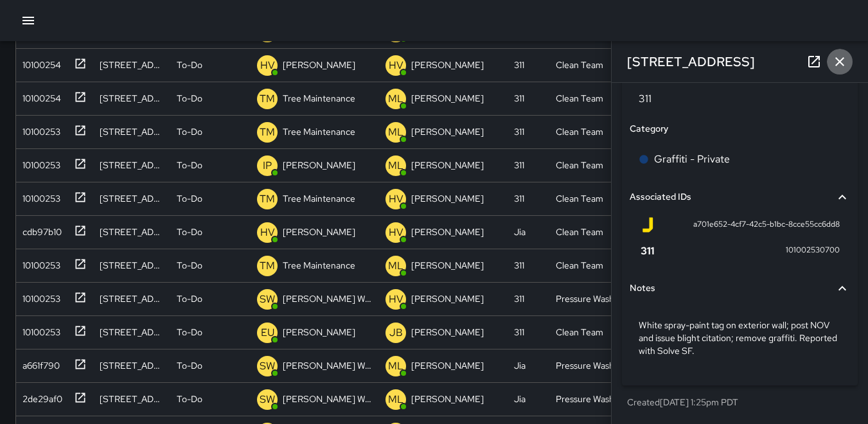 This screenshot has height=424, width=868. Describe the element at coordinates (39, 363) in the screenshot. I see `div: a661f790` at that location.